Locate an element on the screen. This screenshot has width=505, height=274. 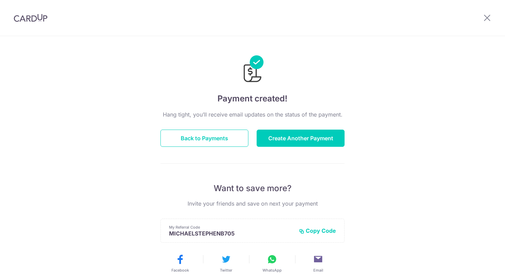
span: Facebook is located at coordinates (180, 270).